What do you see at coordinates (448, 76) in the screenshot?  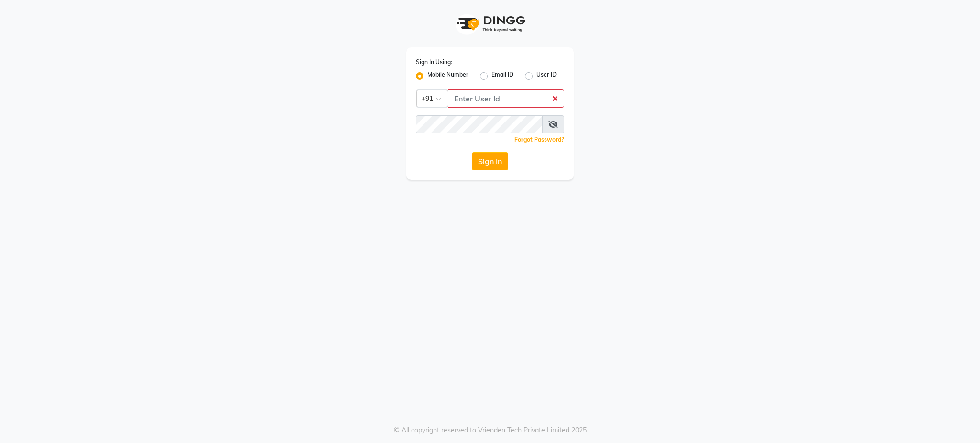 I see `label: Mobile Number` at bounding box center [448, 76].